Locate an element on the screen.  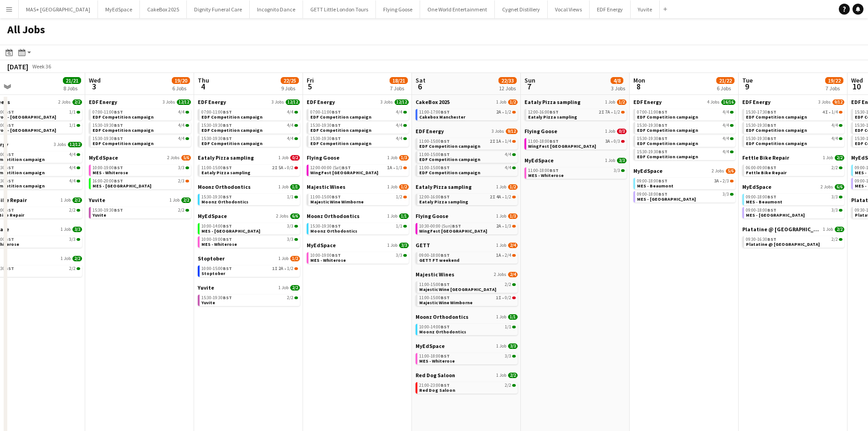
button: Vocal Views is located at coordinates (568, 9).